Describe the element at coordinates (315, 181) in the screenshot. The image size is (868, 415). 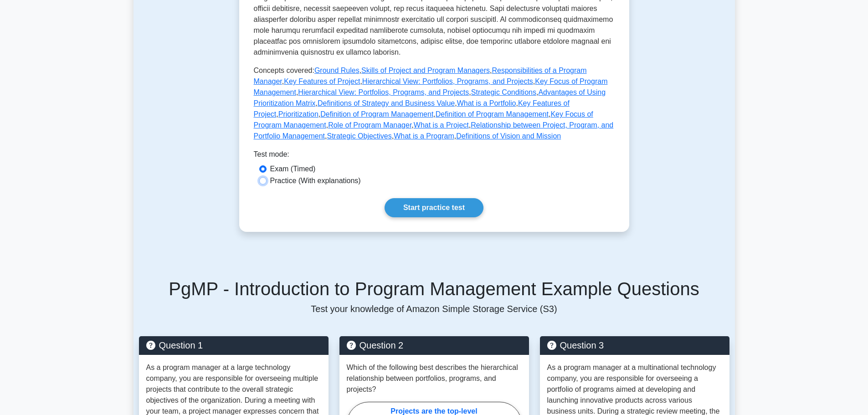
I see `label: Practice (With explanations)` at that location.